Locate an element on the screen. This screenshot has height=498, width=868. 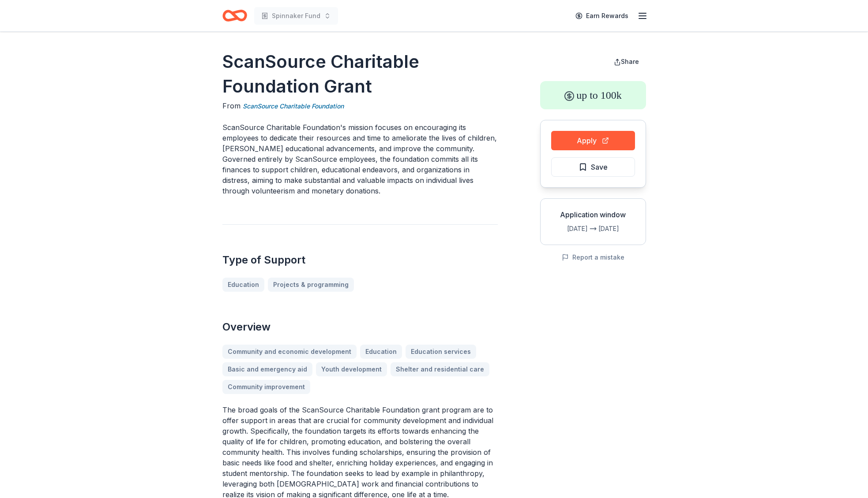
span: Spinnaker Fund is located at coordinates (296, 16).